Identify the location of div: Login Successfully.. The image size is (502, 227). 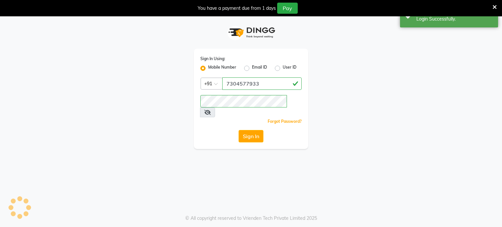
(454, 19).